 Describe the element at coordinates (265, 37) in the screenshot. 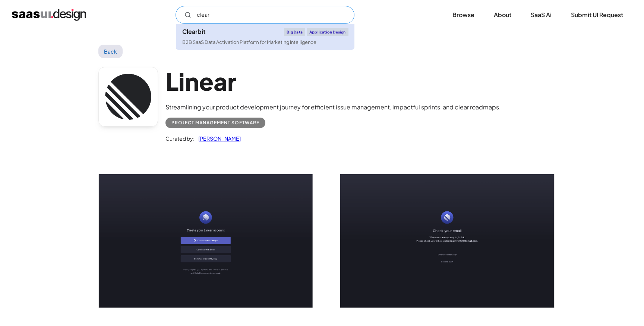

I see `a: ClearbitBig DataApplication DesignB2B SaaS Data Activation Platform for Marketing Intelligence` at that location.